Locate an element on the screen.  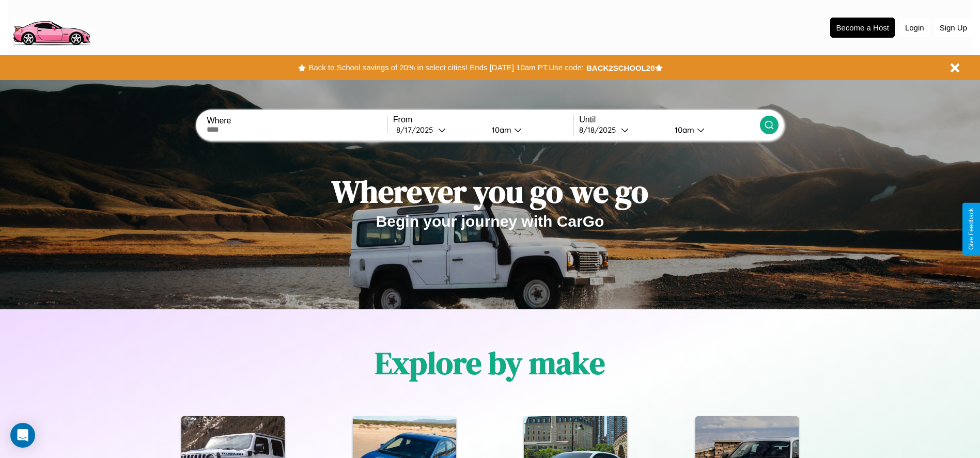
button: 8/17/2025 is located at coordinates (438, 129).